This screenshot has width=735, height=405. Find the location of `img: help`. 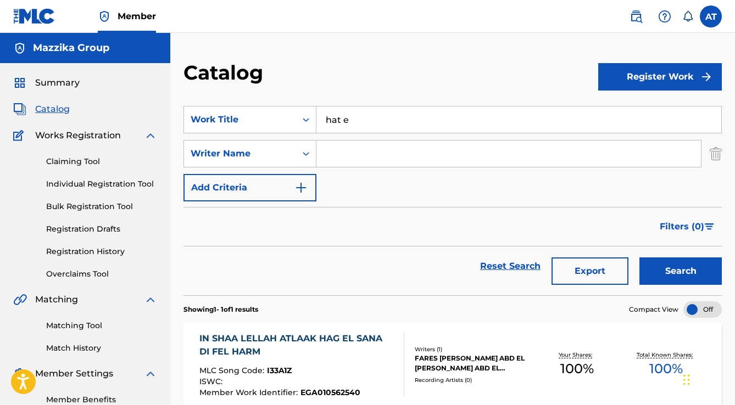

img: help is located at coordinates (665, 16).